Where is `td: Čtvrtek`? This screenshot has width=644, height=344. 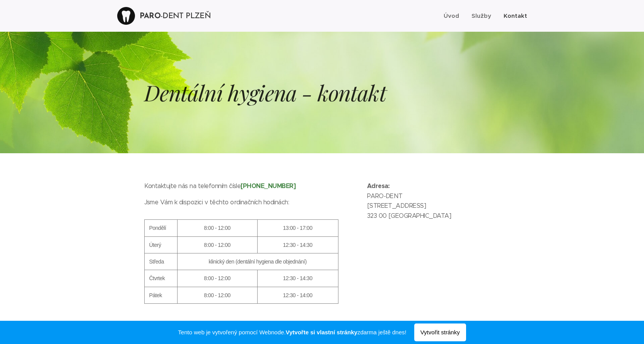 td: Čtvrtek is located at coordinates (160, 279).